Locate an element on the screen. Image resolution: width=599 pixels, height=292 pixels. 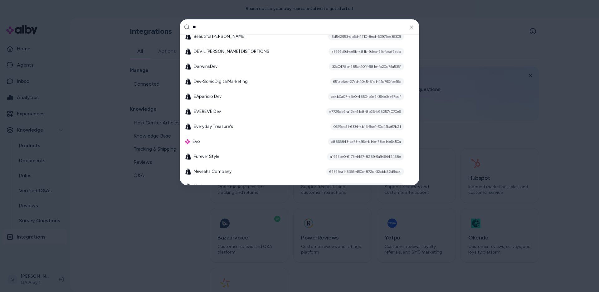
div: 62323ea1-8356-450c-872d-32cbb82d9ac4 is located at coordinates (365, 171).